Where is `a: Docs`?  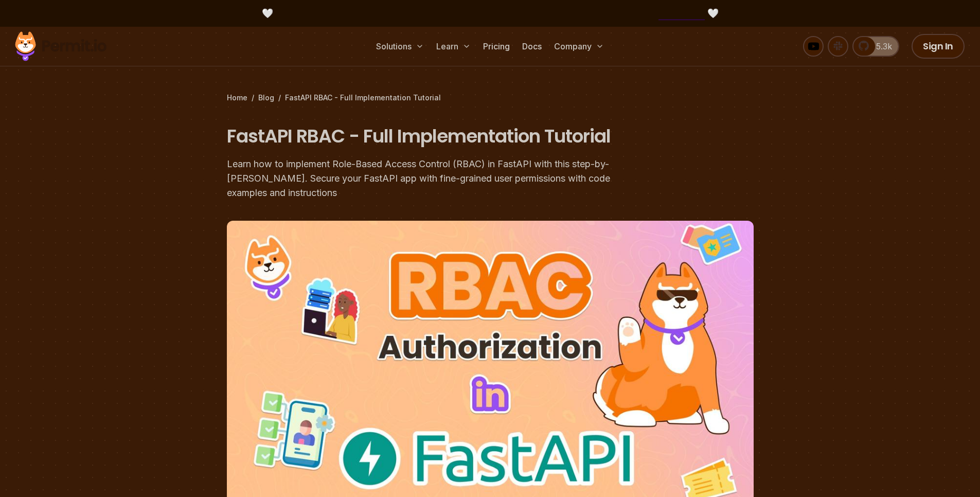 a: Docs is located at coordinates (532, 46).